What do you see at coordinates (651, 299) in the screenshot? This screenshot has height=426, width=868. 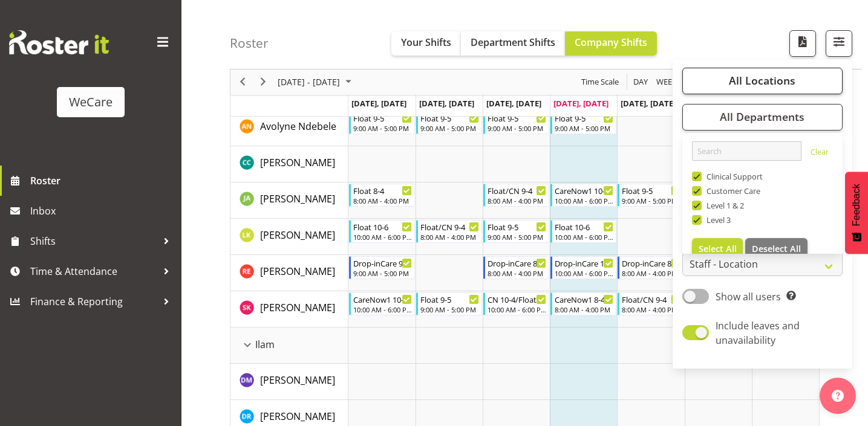 I see `div: Float/CN 9-4` at bounding box center [651, 299].